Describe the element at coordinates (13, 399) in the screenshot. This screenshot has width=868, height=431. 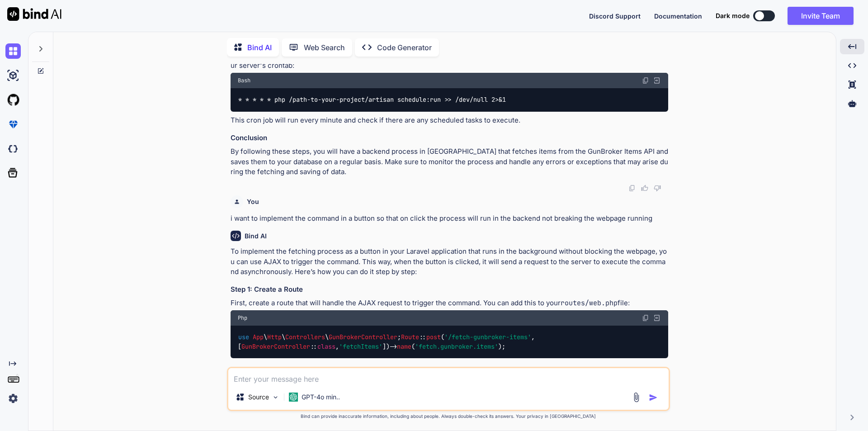
I see `img: settings` at that location.